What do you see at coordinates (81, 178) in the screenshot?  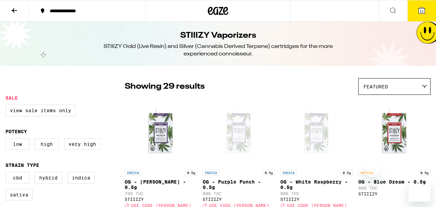 I see `label: Indica` at bounding box center [81, 178].